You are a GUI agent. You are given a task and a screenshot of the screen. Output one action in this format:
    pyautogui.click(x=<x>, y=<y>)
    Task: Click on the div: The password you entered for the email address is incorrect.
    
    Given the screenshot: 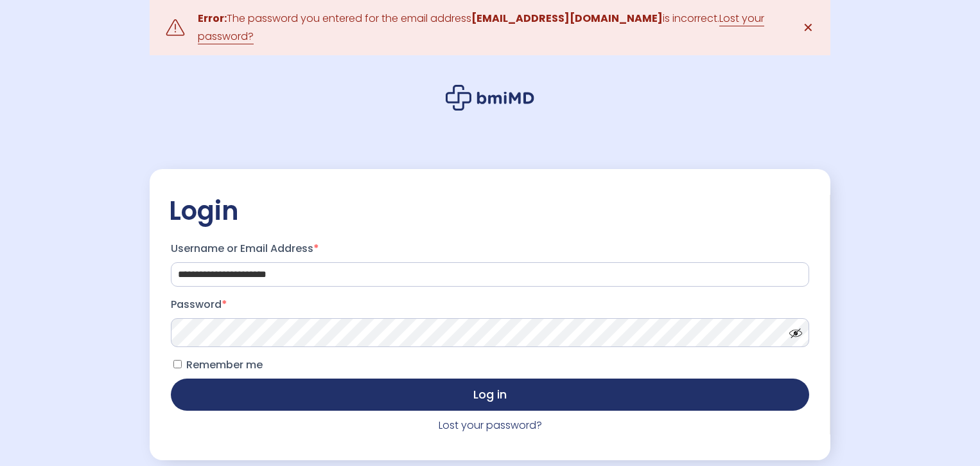 What is the action you would take?
    pyautogui.click(x=490, y=28)
    